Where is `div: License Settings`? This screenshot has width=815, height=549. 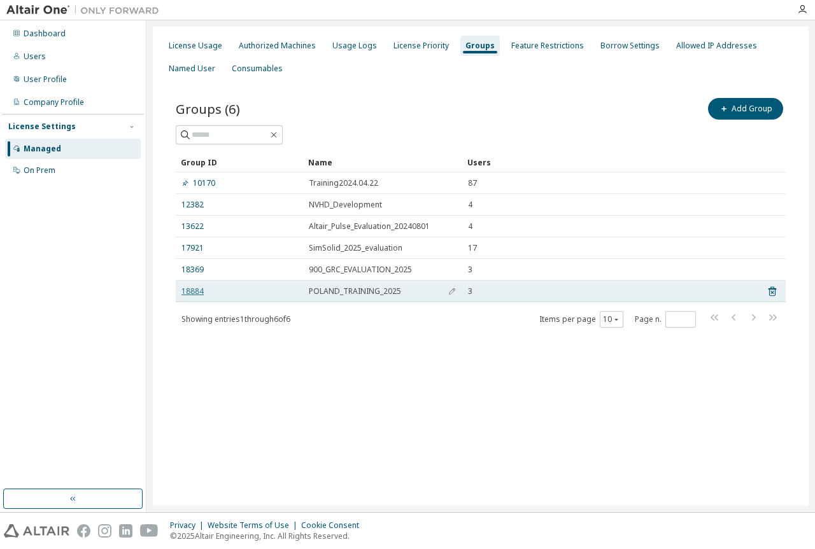
div: License Settings is located at coordinates (42, 127).